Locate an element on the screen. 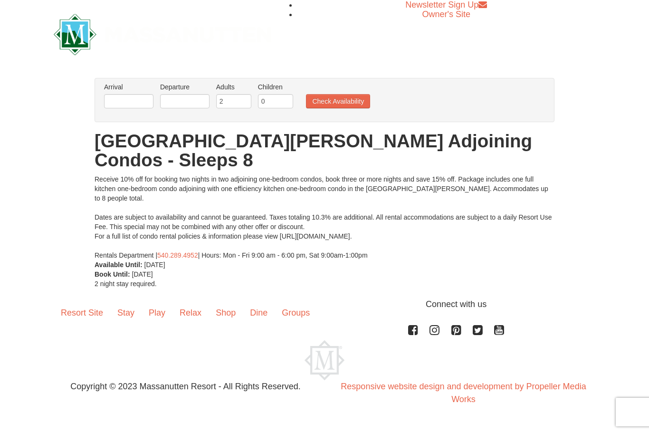  a: Responsive website design and development by Propeller Media Works is located at coordinates (463, 393).